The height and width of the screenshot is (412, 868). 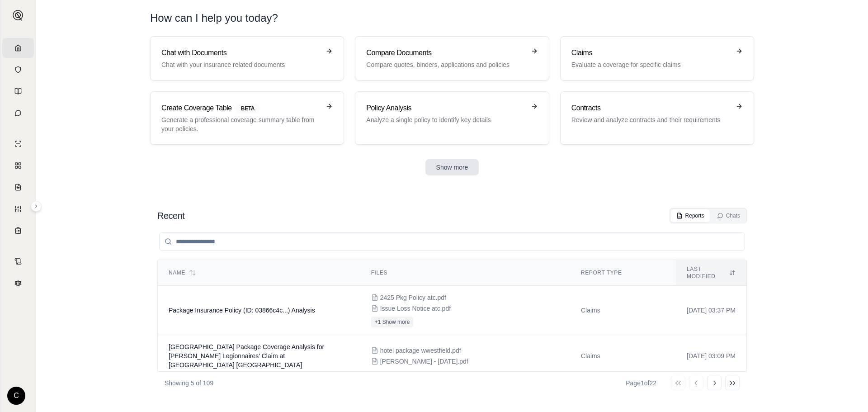 What do you see at coordinates (241, 108) in the screenshot?
I see `h3: Create Coverage Table` at bounding box center [241, 108].